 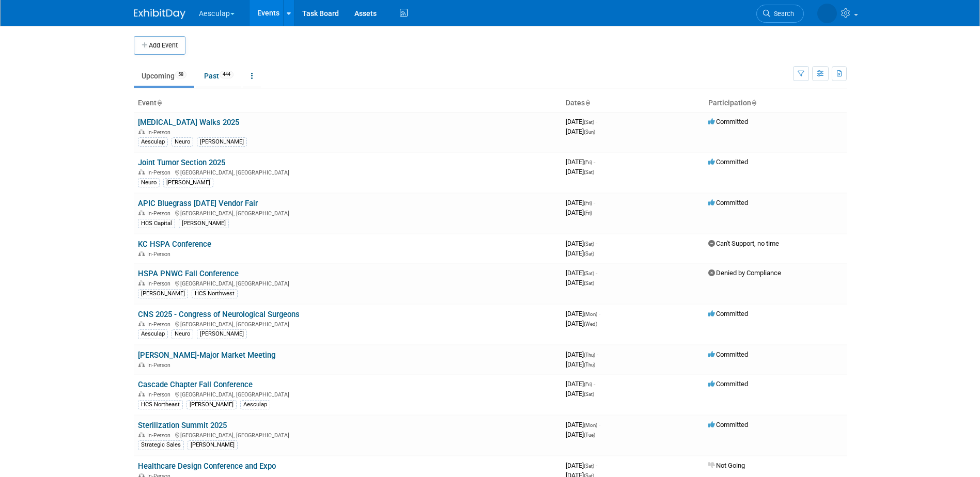 What do you see at coordinates (590, 132) in the screenshot?
I see `span: (Sun)` at bounding box center [590, 132].